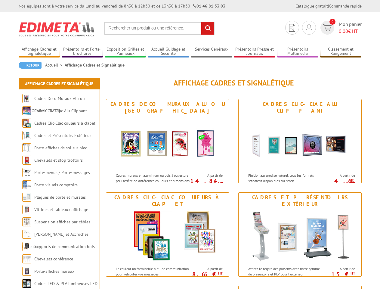 Image resolution: width=380 pixels, height=289 pixels. What do you see at coordinates (27, 222) in the screenshot?
I see `img: Suspension affiches par câbles` at bounding box center [27, 222].